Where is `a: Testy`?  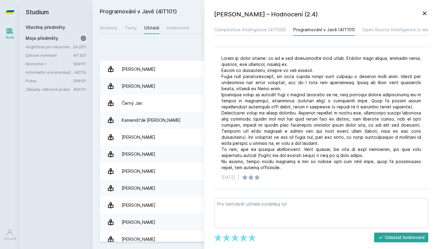
a: Testy is located at coordinates (131, 28).